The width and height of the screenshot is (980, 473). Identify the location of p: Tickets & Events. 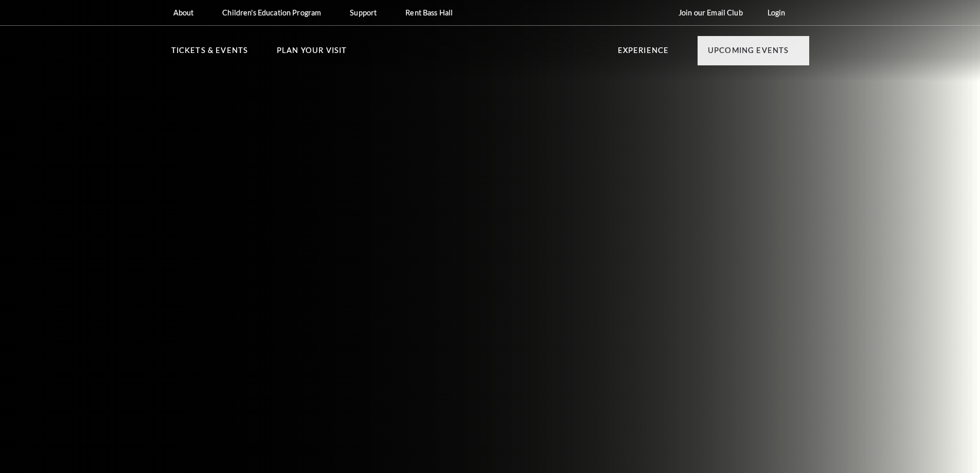
(210, 53).